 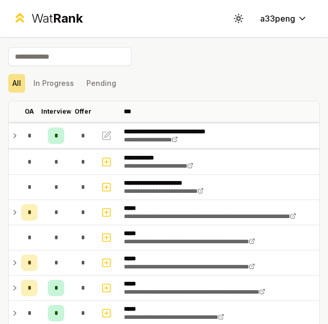 What do you see at coordinates (47, 19) in the screenshot?
I see `a: WatRank` at bounding box center [47, 19].